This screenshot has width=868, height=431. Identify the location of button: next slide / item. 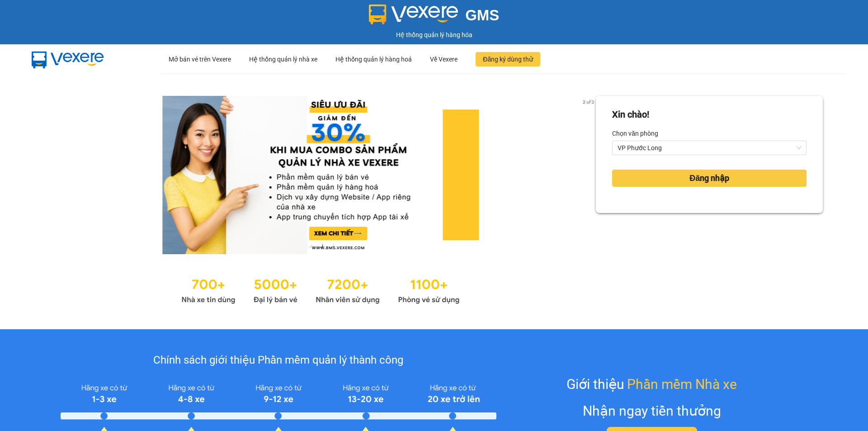
(589, 175).